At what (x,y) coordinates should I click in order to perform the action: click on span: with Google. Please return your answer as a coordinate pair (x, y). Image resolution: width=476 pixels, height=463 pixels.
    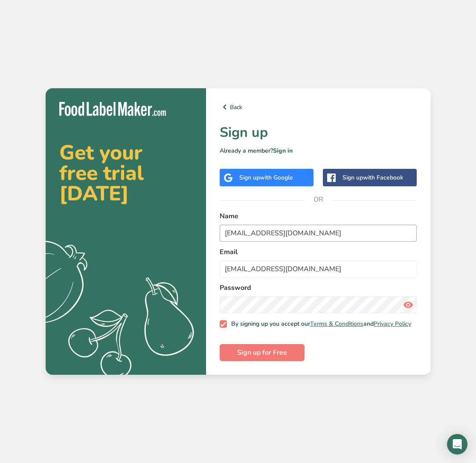
    Looking at the image, I should click on (277, 177).